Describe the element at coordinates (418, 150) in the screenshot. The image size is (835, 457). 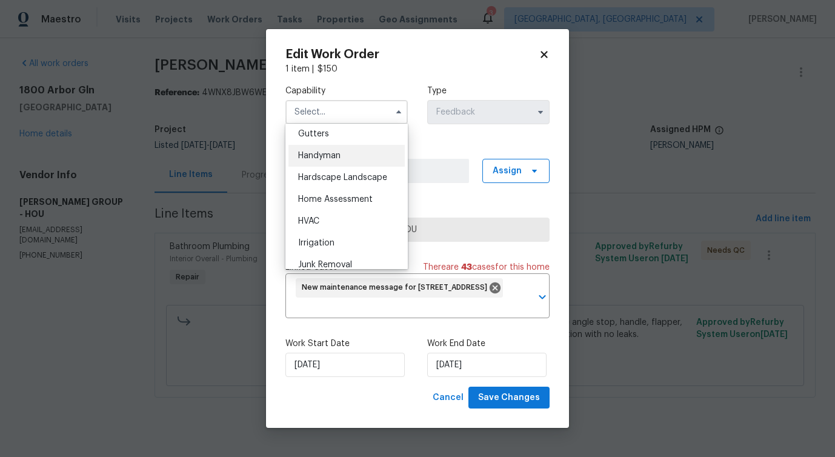
I see `label: Work Order Manager` at that location.